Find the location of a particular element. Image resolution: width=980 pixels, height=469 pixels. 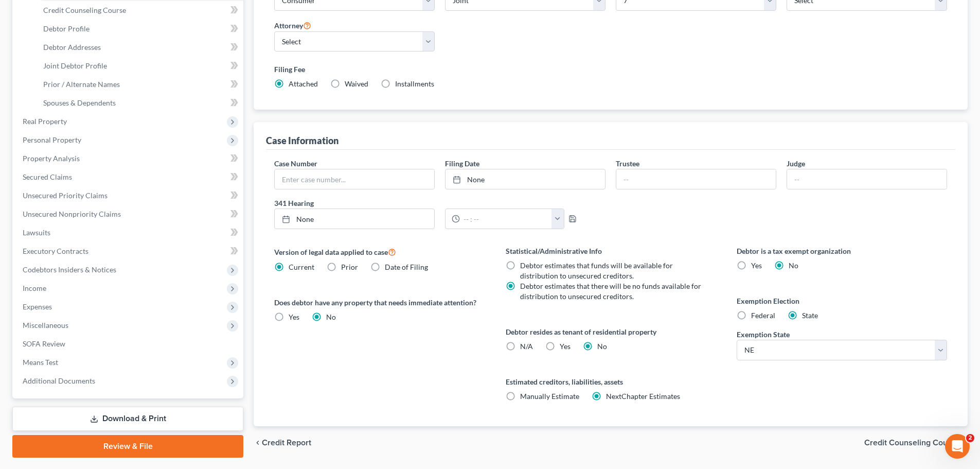

a: Review & File is located at coordinates (128, 446).